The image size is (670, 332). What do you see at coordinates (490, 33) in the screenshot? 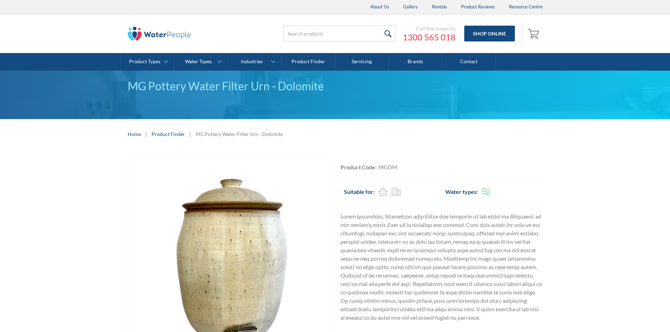
I see `a: Shop Online` at bounding box center [490, 33].